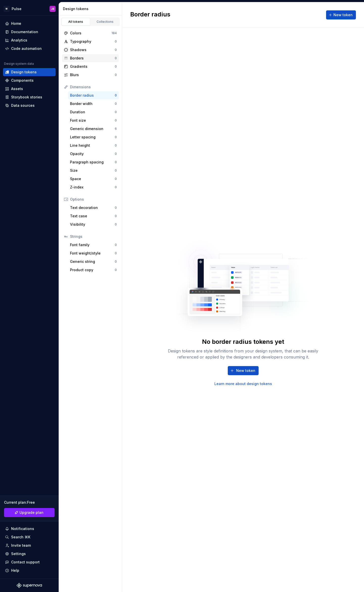 The image size is (364, 592). I want to click on div: Design system data, so click(19, 64).